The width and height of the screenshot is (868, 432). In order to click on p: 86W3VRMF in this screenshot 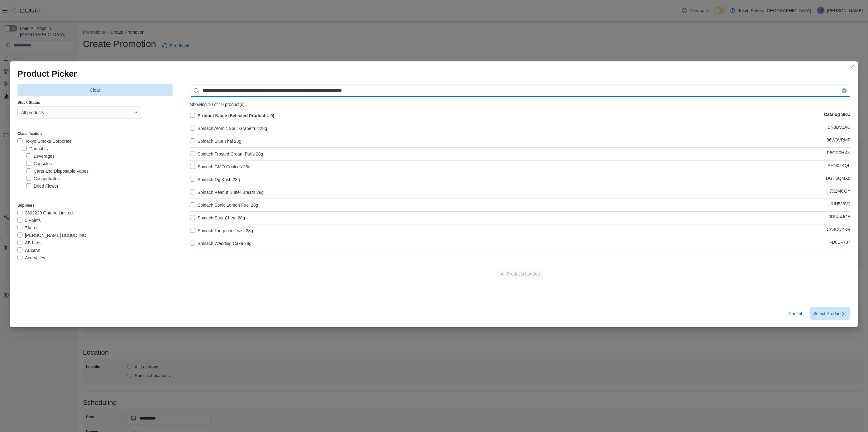, I will do `click(839, 141)`.